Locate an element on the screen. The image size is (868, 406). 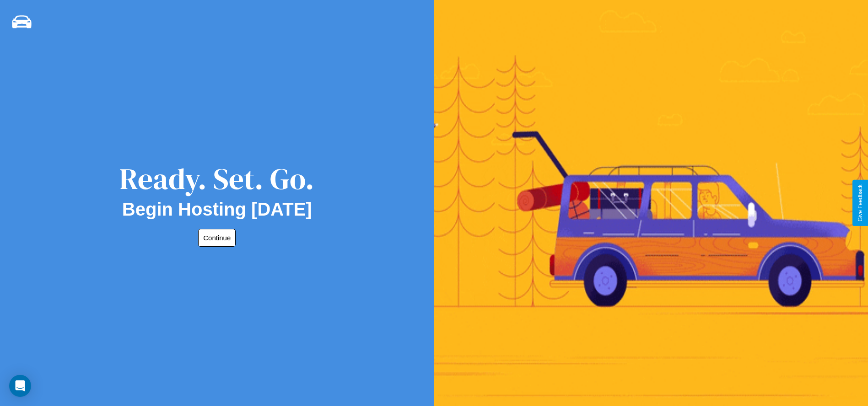
div: Open Intercom Messenger is located at coordinates (20, 385).